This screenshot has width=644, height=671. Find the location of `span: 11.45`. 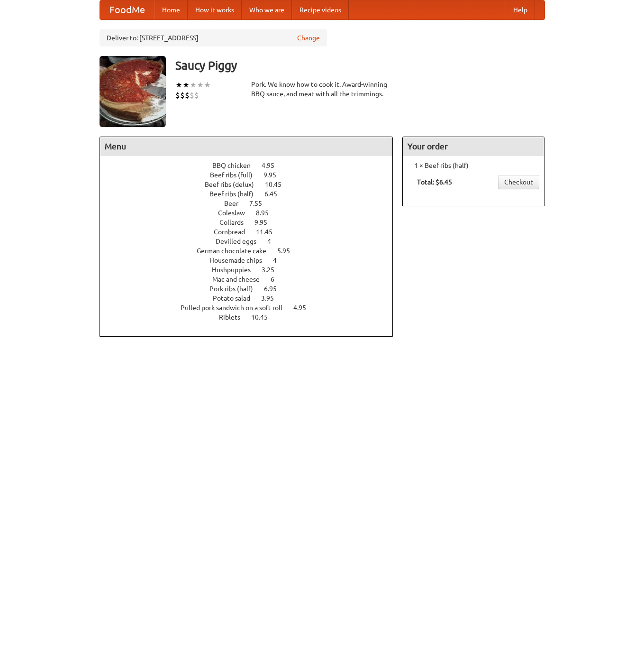

span: 11.45 is located at coordinates (269, 232).